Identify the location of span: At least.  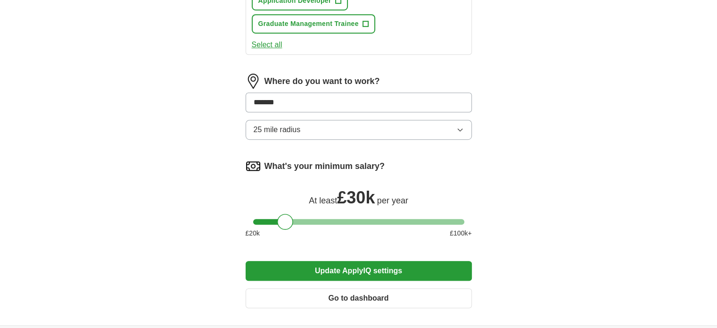
(323, 200).